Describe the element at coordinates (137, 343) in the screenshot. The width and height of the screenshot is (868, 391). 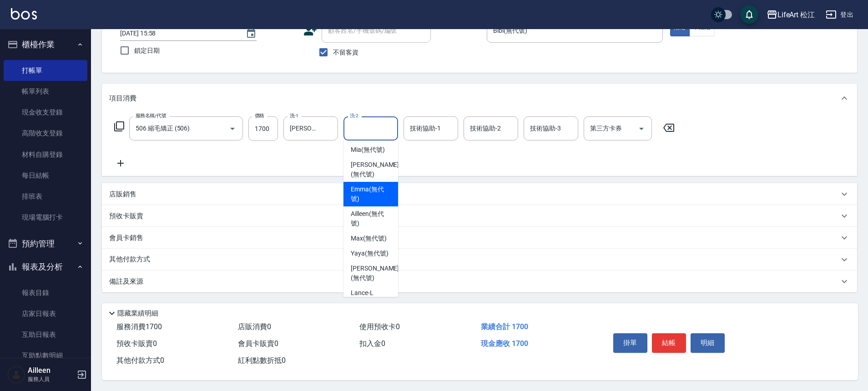
I see `span: 預收卡販賣 0` at that location.